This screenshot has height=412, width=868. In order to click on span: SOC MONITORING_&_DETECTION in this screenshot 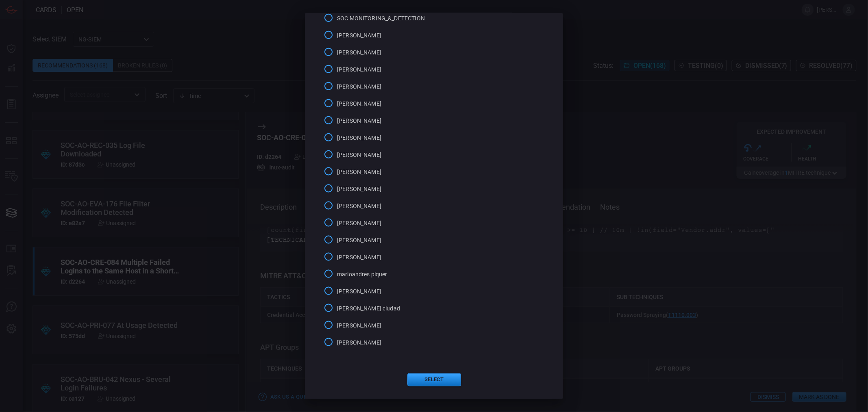, I will do `click(381, 18)`.